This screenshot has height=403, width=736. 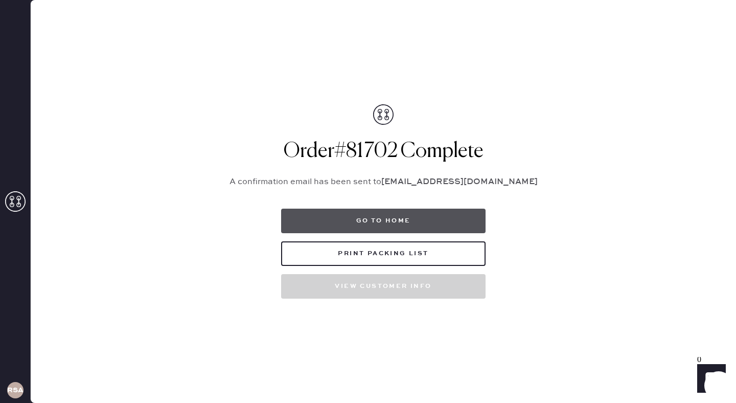 What do you see at coordinates (383, 253) in the screenshot?
I see `button: Print Packing List` at bounding box center [383, 253].